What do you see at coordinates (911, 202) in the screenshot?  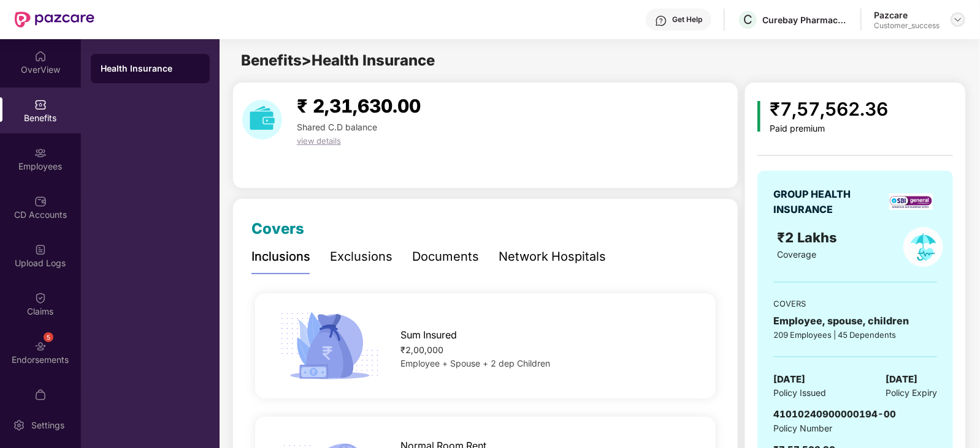 I see `img: insurerLogo` at bounding box center [911, 202].